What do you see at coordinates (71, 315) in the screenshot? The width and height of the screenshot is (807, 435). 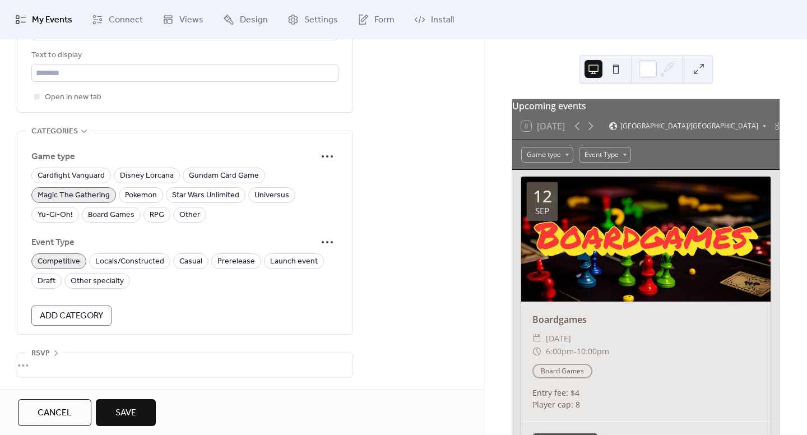 I see `button: Add Category` at bounding box center [71, 315].